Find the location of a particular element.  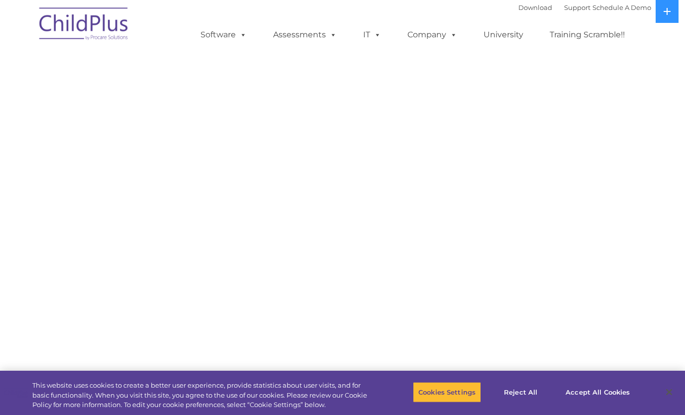

a: Schedule A Demo is located at coordinates (622, 7).